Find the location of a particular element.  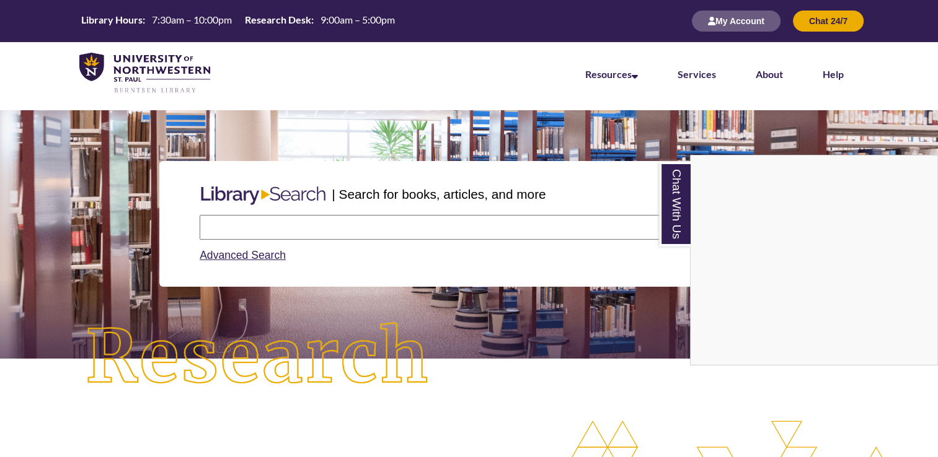

a: Help is located at coordinates (833, 74).